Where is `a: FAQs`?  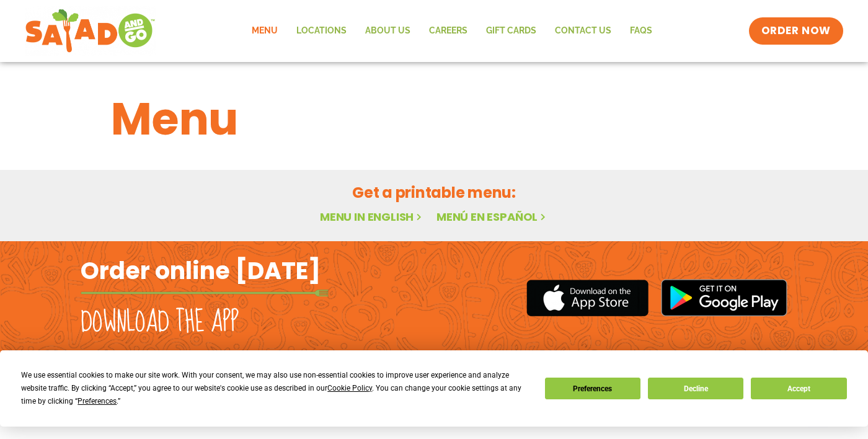 a: FAQs is located at coordinates (641, 31).